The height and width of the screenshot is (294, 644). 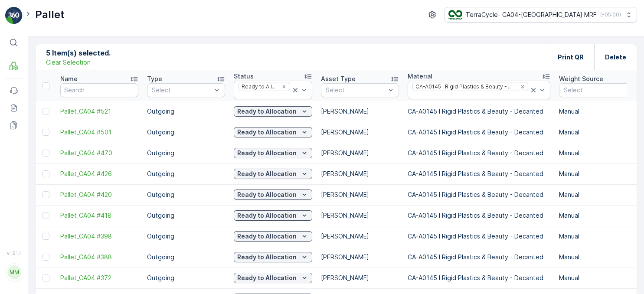 What do you see at coordinates (338, 79) in the screenshot?
I see `p: Asset Type` at bounding box center [338, 79].